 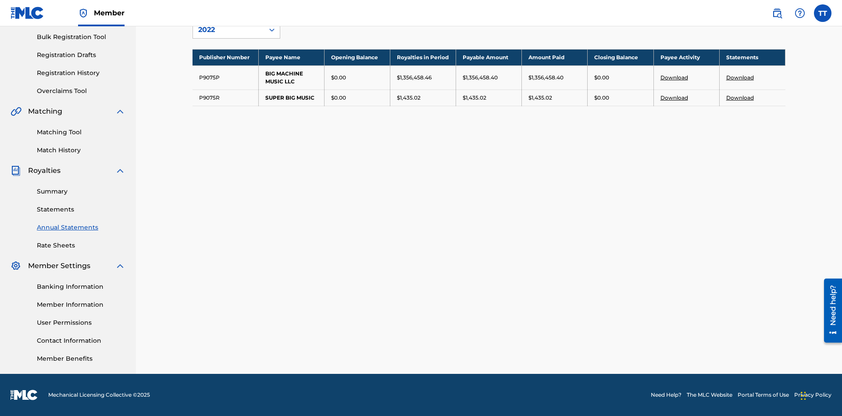 I want to click on div: Need help?, so click(x=15, y=31).